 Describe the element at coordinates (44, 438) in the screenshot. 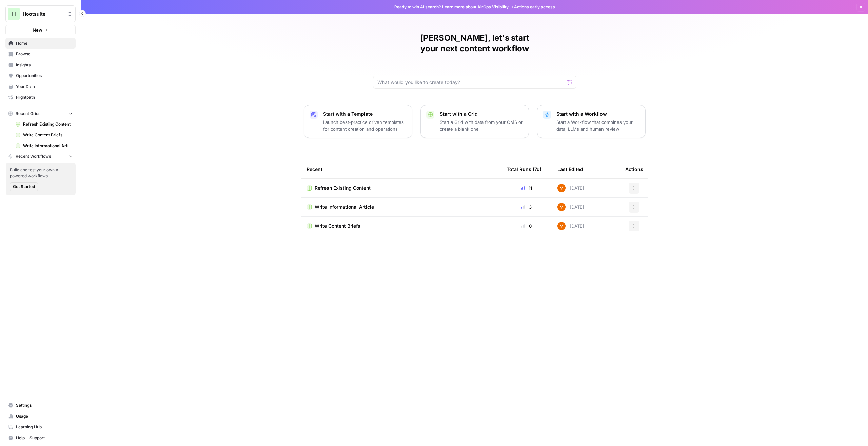

I see `span: Help + Support` at that location.